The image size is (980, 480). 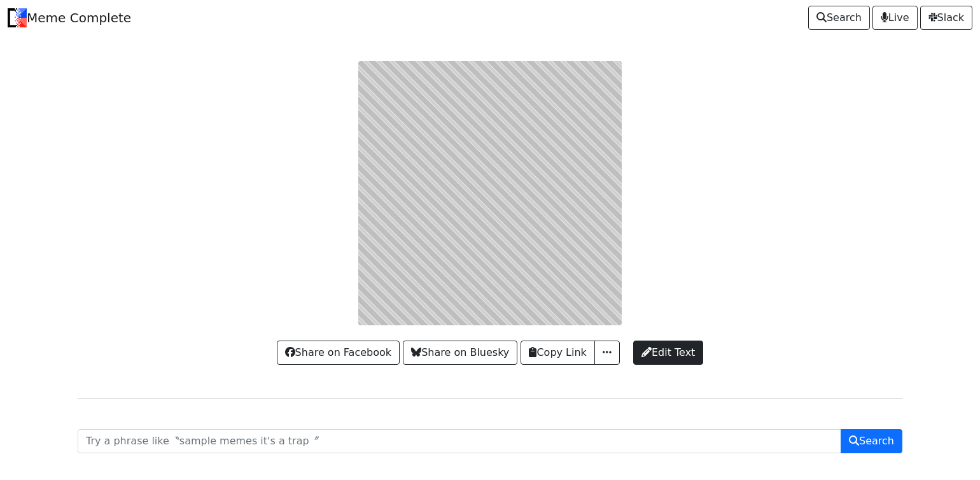 I want to click on img: Meme Complete, so click(x=17, y=18).